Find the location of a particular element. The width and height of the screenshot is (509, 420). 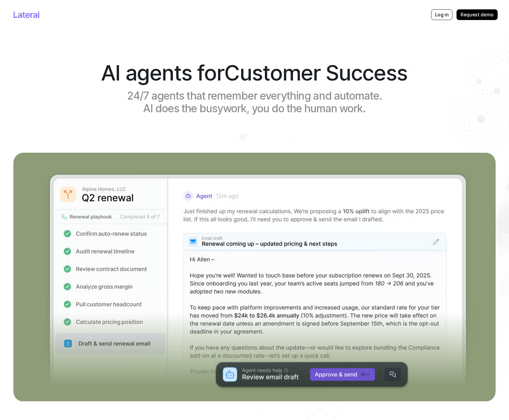

span: AI agents for is located at coordinates (163, 72).